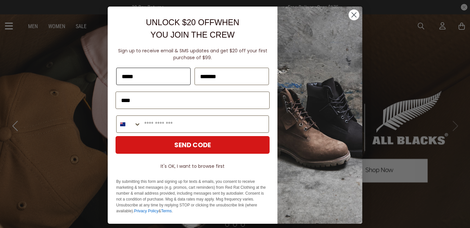 The height and width of the screenshot is (228, 470). Describe the element at coordinates (154, 76) in the screenshot. I see `input: First Name` at that location.